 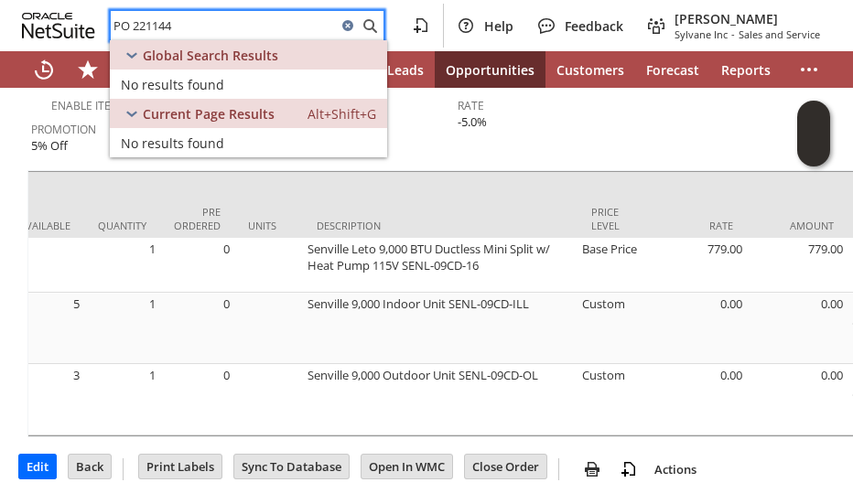 I want to click on input: Search, so click(x=223, y=25).